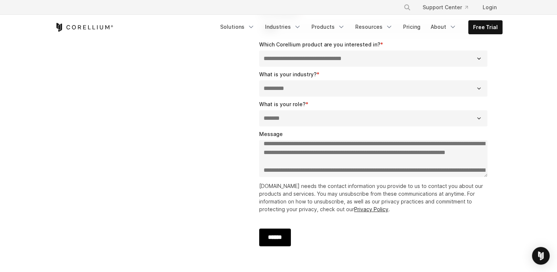 The height and width of the screenshot is (272, 557). Describe the element at coordinates (445, 7) in the screenshot. I see `a: Support Center` at that location.